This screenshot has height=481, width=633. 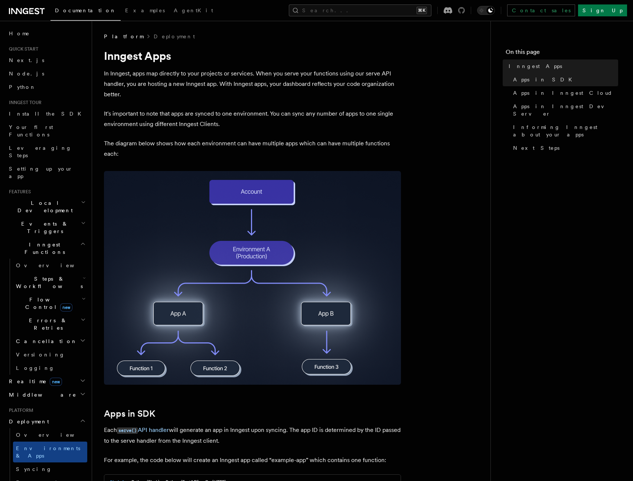 I want to click on span: Versioning, so click(x=40, y=354).